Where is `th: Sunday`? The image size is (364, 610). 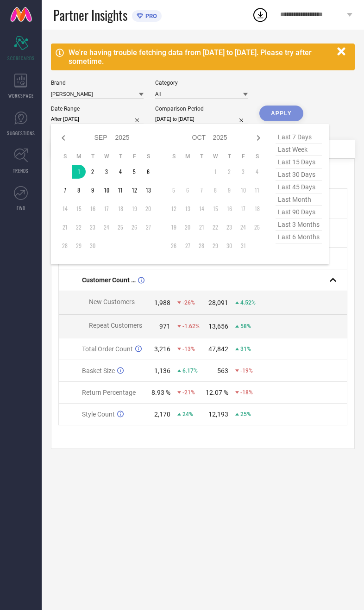 th: Sunday is located at coordinates (65, 157).